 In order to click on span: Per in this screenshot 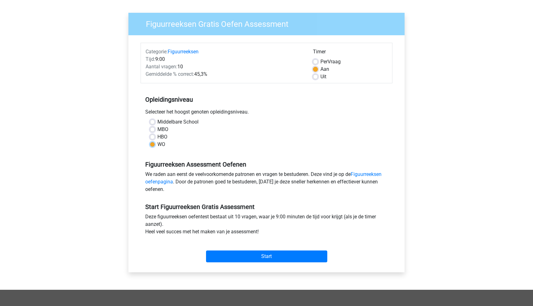, I will do `click(324, 61)`.